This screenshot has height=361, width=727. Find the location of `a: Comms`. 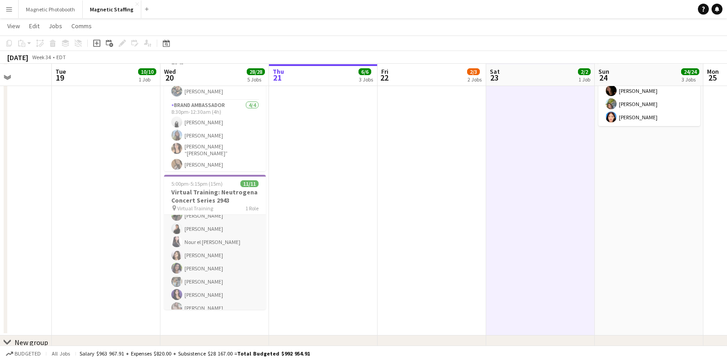

a: Comms is located at coordinates (81, 26).